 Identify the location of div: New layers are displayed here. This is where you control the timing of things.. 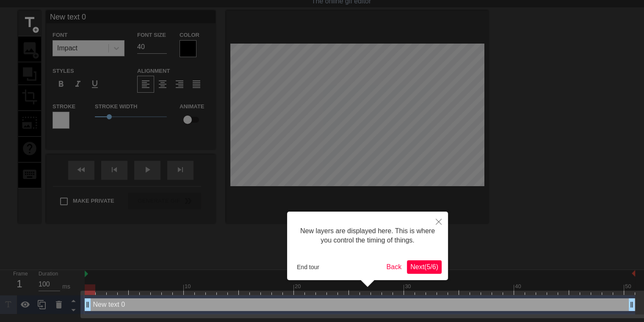
(367, 235).